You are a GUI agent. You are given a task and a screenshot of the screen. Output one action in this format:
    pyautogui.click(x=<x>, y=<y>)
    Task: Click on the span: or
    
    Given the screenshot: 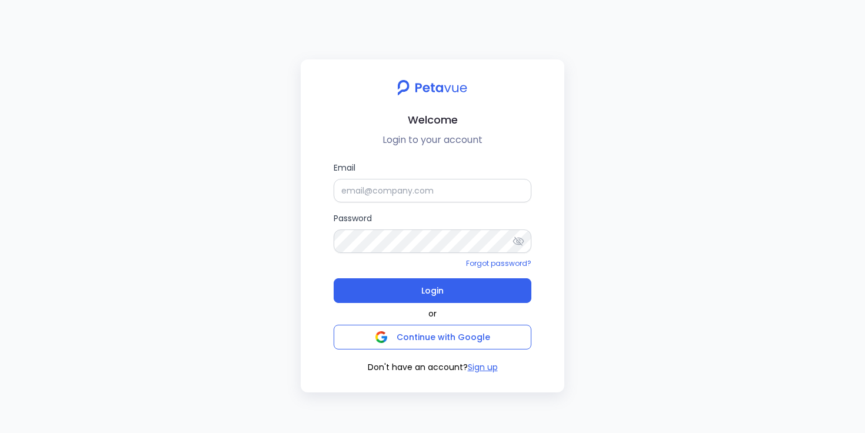 What is the action you would take?
    pyautogui.click(x=432, y=313)
    